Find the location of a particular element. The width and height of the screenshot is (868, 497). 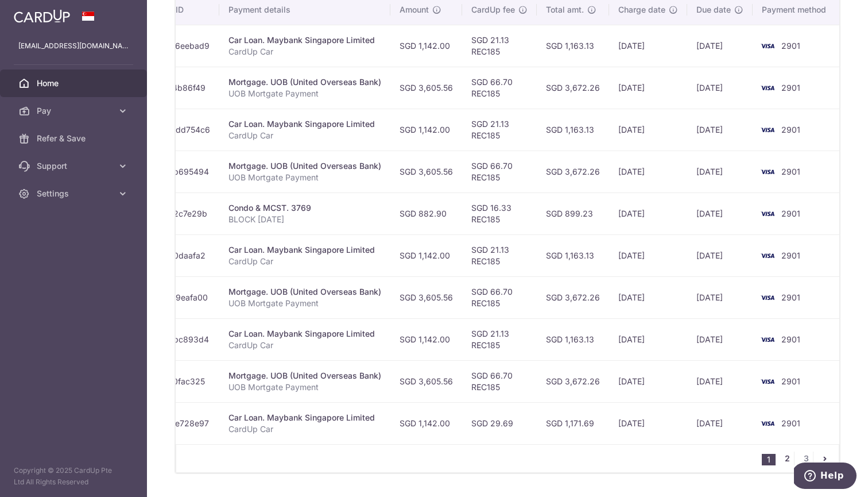

span: CardUp fee is located at coordinates (493, 10).